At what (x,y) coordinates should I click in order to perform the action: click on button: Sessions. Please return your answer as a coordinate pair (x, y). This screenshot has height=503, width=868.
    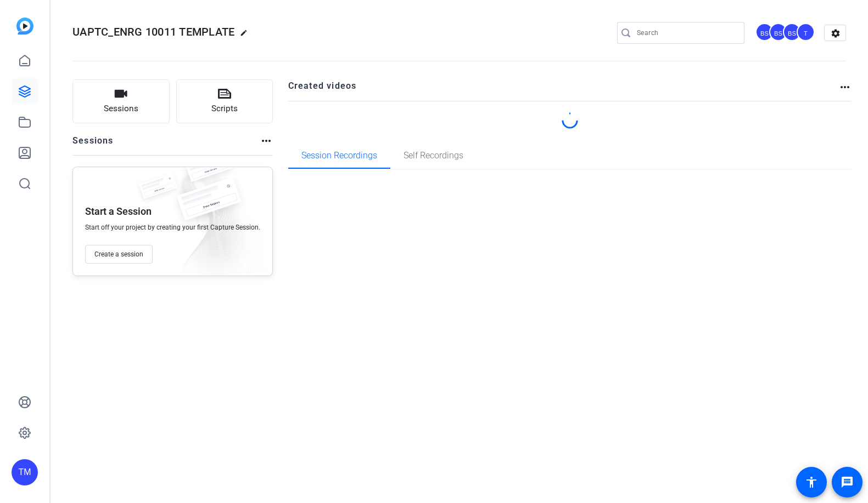
    Looking at the image, I should click on (121, 101).